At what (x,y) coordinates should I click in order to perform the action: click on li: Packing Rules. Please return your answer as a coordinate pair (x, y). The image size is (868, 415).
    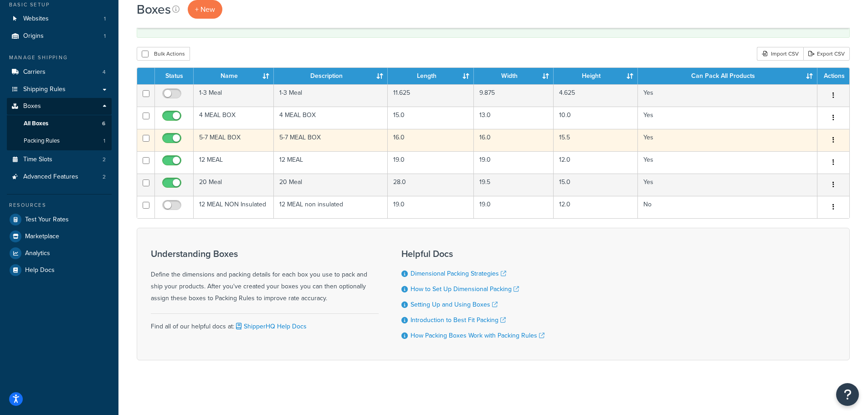
    Looking at the image, I should click on (59, 141).